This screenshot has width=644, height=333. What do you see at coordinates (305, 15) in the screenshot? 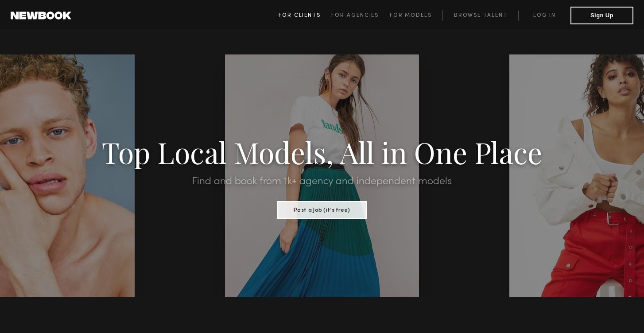
I see `a: For Clients` at bounding box center [305, 15].